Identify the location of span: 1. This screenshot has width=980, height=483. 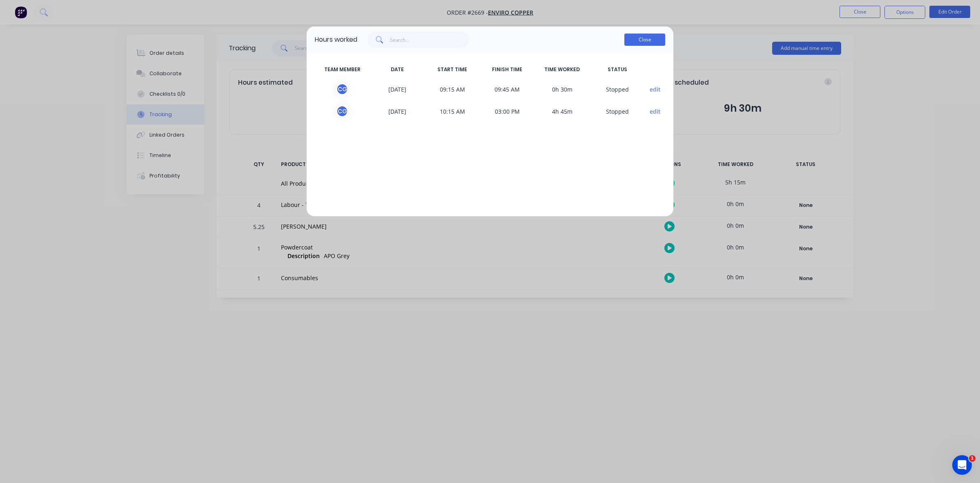
(972, 458).